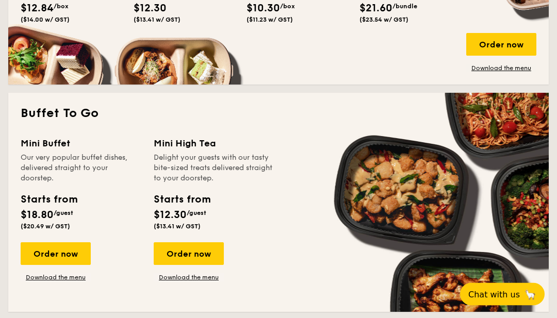  What do you see at coordinates (81, 169) in the screenshot?
I see `div: Our very popular buffet dishes, delivered straight to your doorstep.` at bounding box center [81, 169].